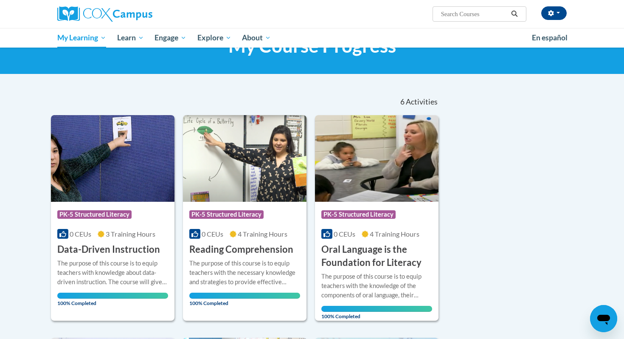 This screenshot has height=339, width=624. Describe the element at coordinates (244, 218) in the screenshot. I see `a: Course LogoPK-5 Structured Literacy0 CEUs4 Training Hours Reading ComprehensionThe purpose of thi...` at that location.